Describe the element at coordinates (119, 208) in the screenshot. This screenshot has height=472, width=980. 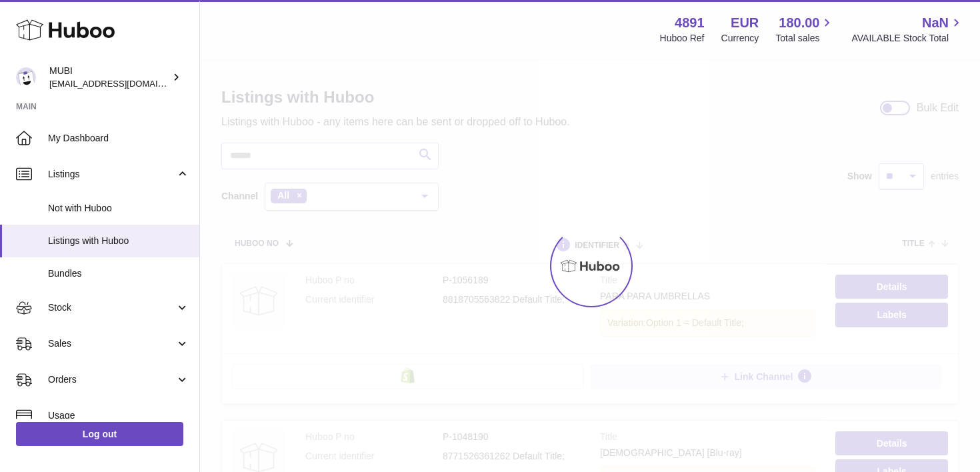
I see `span: Not with Huboo` at that location.